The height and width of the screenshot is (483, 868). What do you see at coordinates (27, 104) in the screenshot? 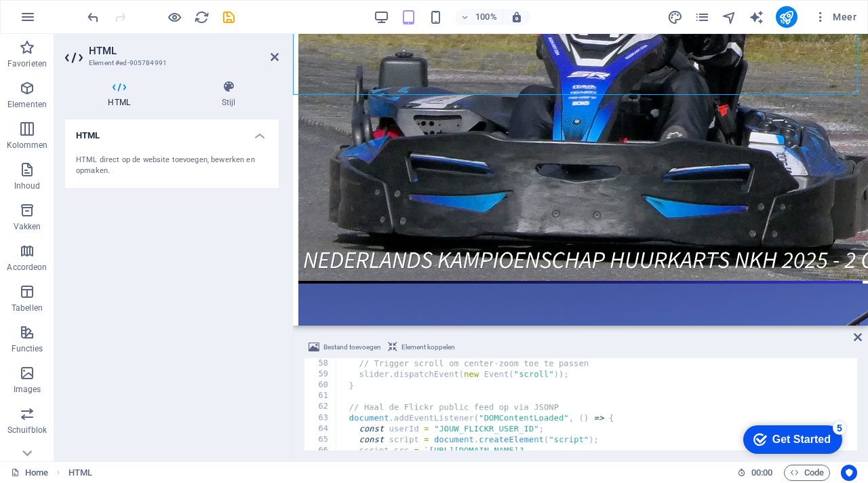
I see `p: Elementen` at bounding box center [27, 104].